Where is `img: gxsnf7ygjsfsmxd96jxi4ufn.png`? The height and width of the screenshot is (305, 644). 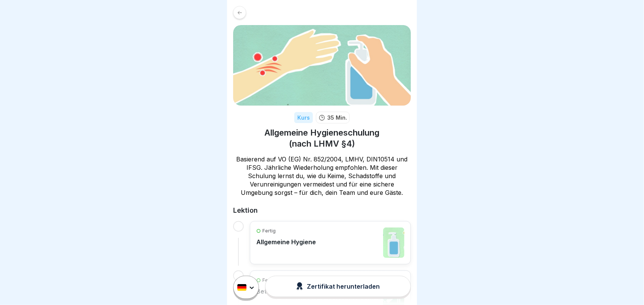
img: gxsnf7ygjsfsmxd96jxi4ufn.png is located at coordinates (322, 66).